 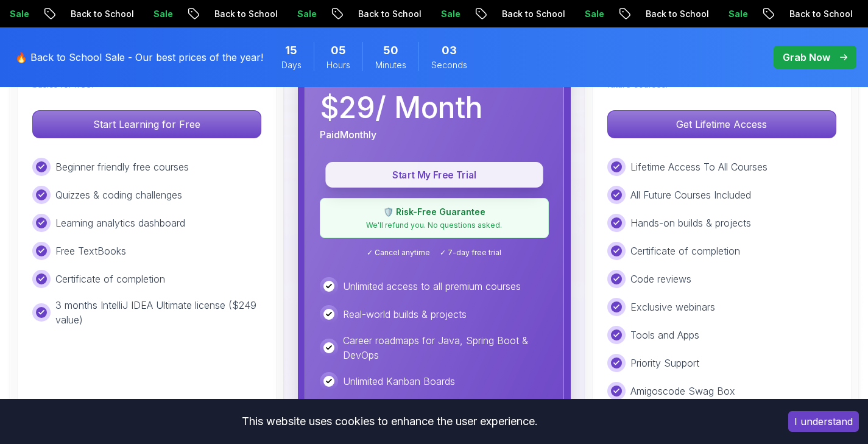 I want to click on span: Minutes, so click(x=390, y=65).